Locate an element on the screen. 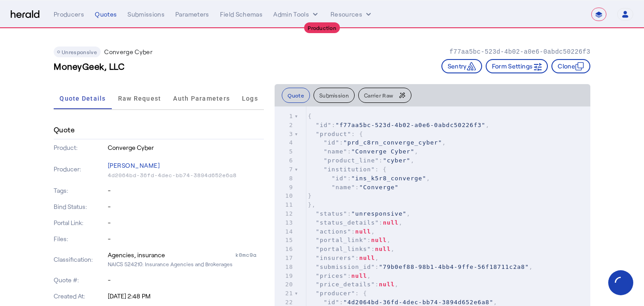  span: "product" is located at coordinates (333, 134).